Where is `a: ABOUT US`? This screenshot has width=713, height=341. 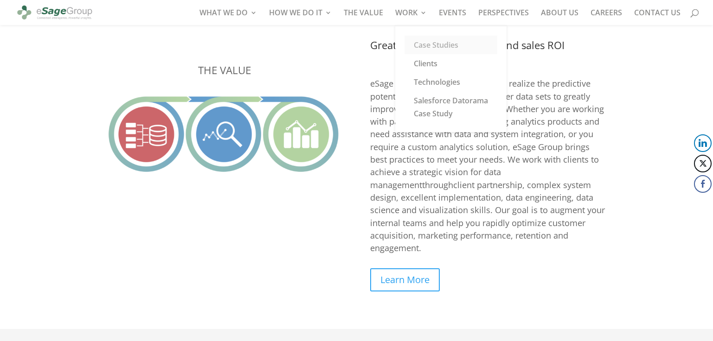
a: ABOUT US is located at coordinates (559, 17).